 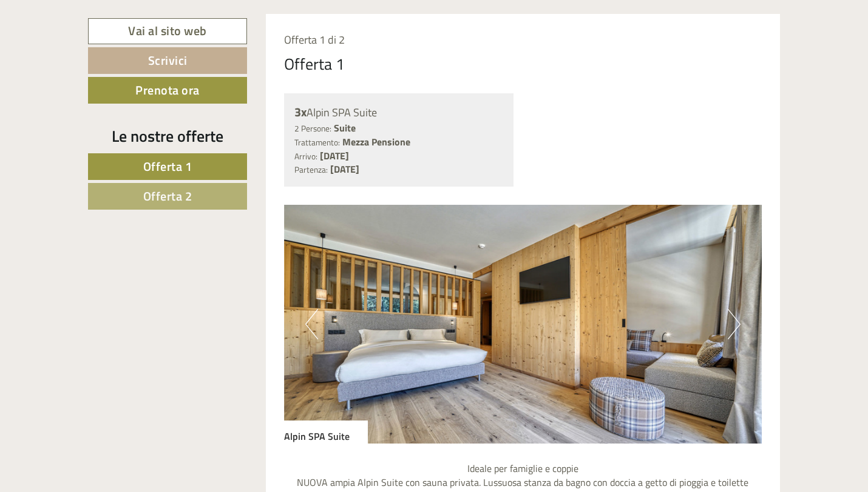 What do you see at coordinates (524, 324) in the screenshot?
I see `img: image` at bounding box center [524, 324].